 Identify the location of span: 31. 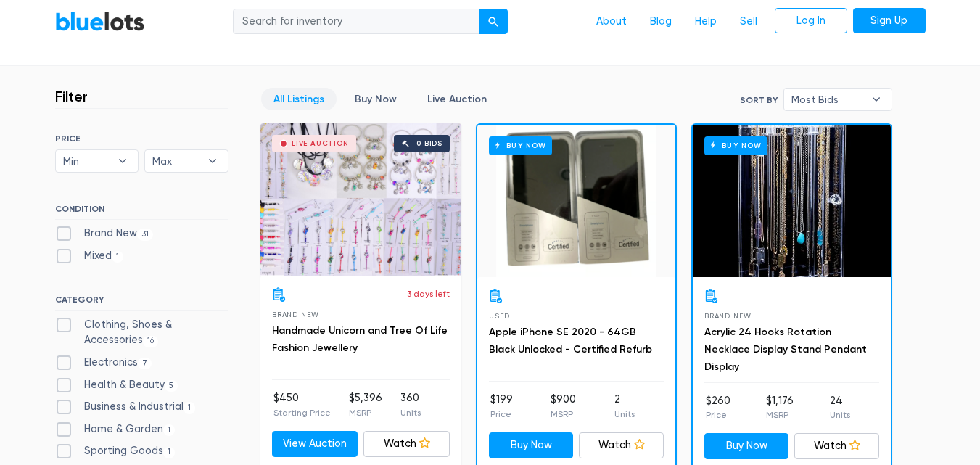
(145, 234).